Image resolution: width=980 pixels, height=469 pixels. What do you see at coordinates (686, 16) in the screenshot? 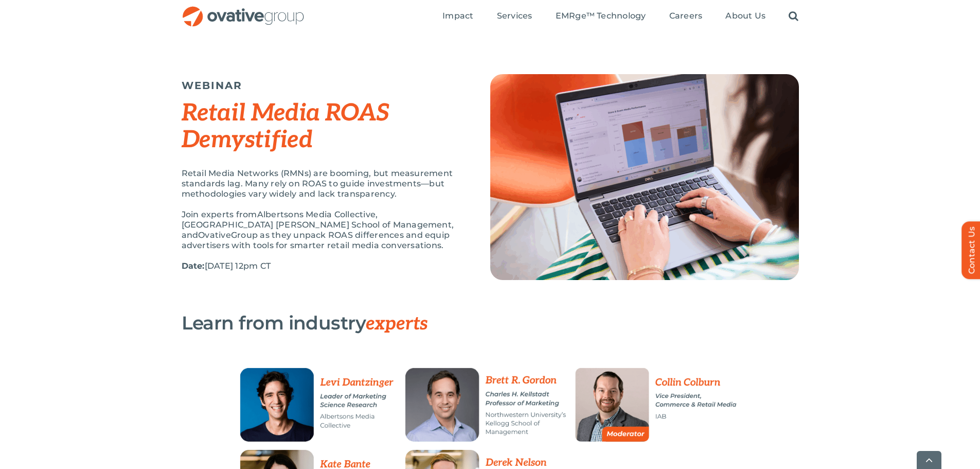
I see `span: Careers` at bounding box center [686, 16].